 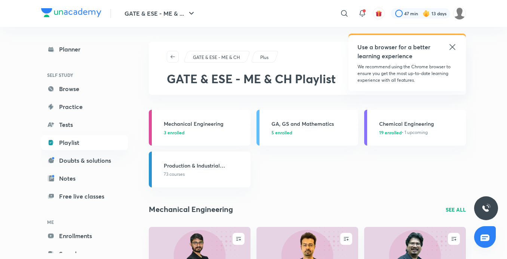 What do you see at coordinates (390, 133) in the screenshot?
I see `span: 19 enrolled` at bounding box center [390, 133].